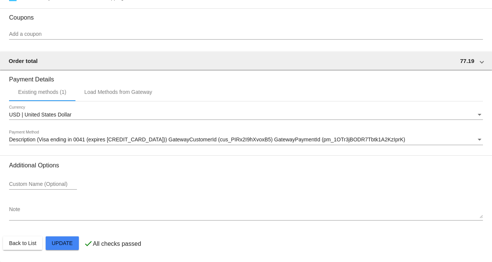  Describe the element at coordinates (23, 61) in the screenshot. I see `span: Order total` at that location.